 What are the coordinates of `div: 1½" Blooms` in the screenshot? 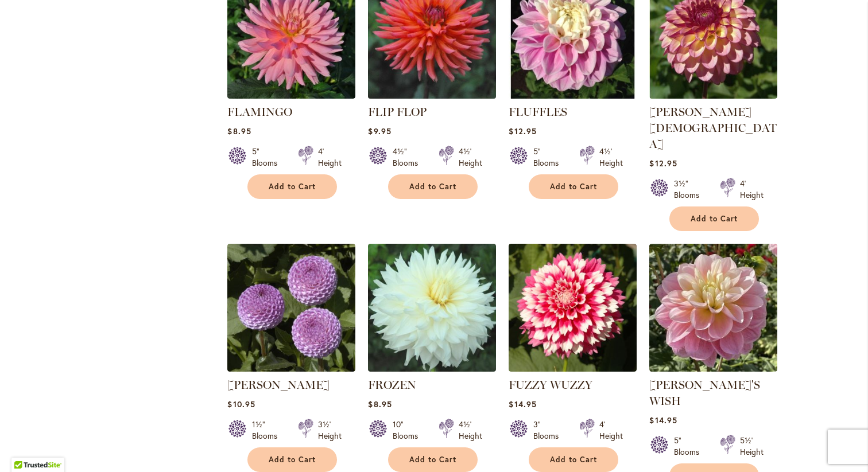 It's located at (268, 430).